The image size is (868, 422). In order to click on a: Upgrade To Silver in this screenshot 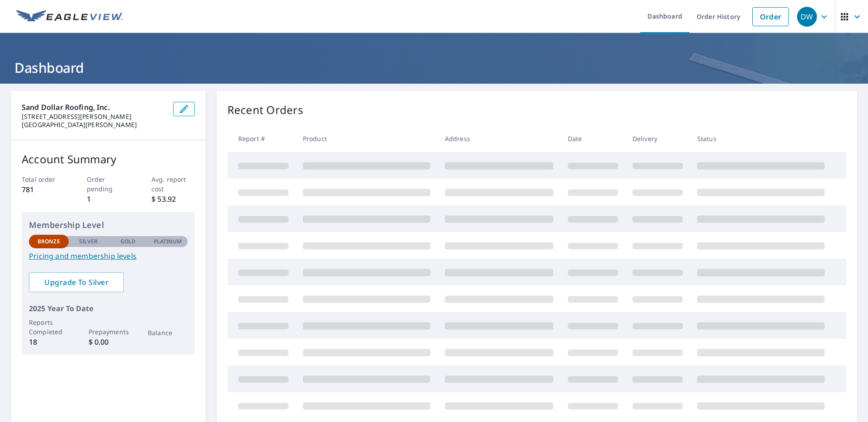, I will do `click(76, 282)`.